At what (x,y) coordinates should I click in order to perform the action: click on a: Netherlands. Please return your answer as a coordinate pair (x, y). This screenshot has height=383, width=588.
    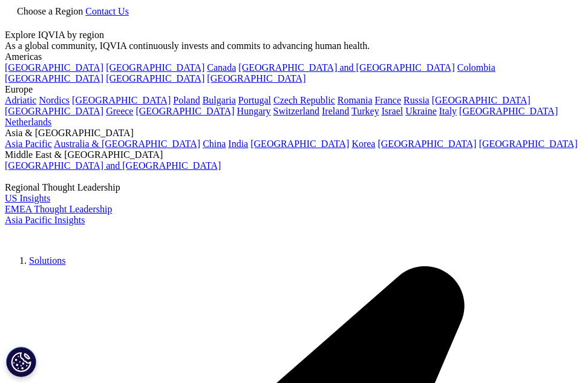
    Looking at the image, I should click on (28, 121).